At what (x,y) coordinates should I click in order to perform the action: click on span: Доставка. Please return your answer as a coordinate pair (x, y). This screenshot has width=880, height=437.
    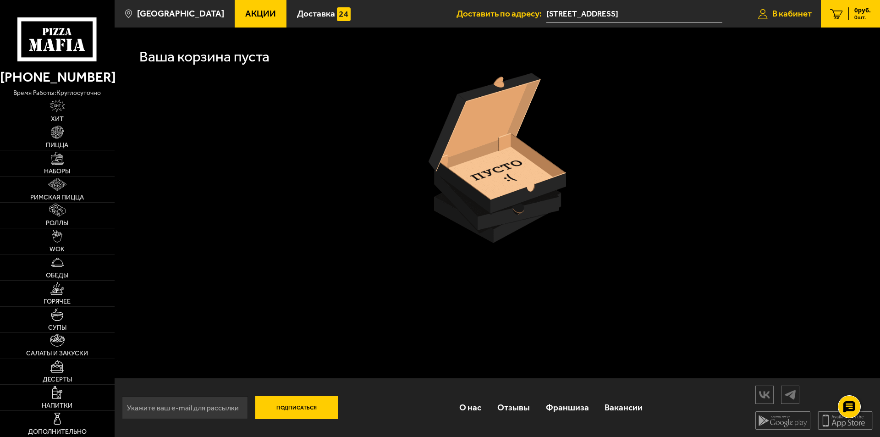
    Looking at the image, I should click on (316, 13).